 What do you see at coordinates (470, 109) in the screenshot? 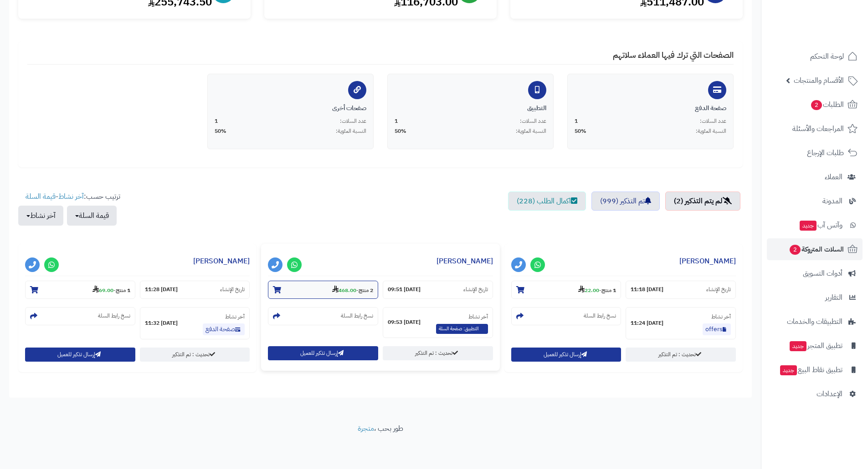
I see `div: التطبيق` at bounding box center [470, 109].